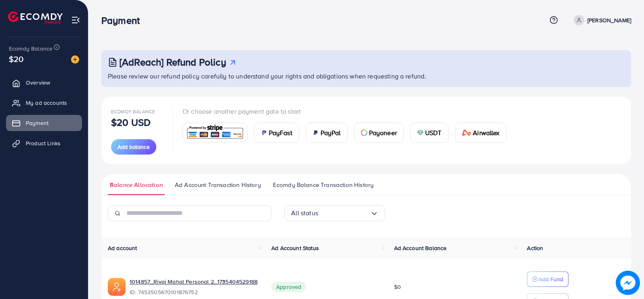 This screenshot has width=644, height=299. I want to click on img: ic-ads-acc.e4c84228.svg, so click(116, 287).